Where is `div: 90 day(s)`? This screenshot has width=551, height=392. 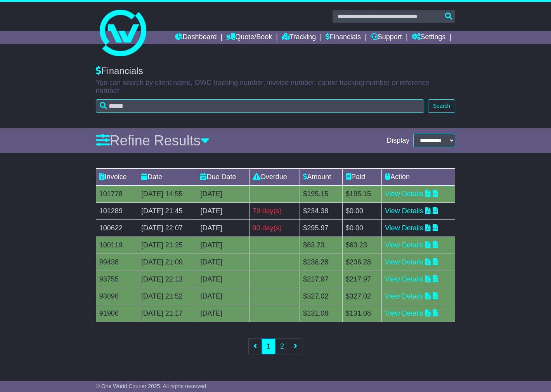
div: 90 day(s) is located at coordinates (275, 228).